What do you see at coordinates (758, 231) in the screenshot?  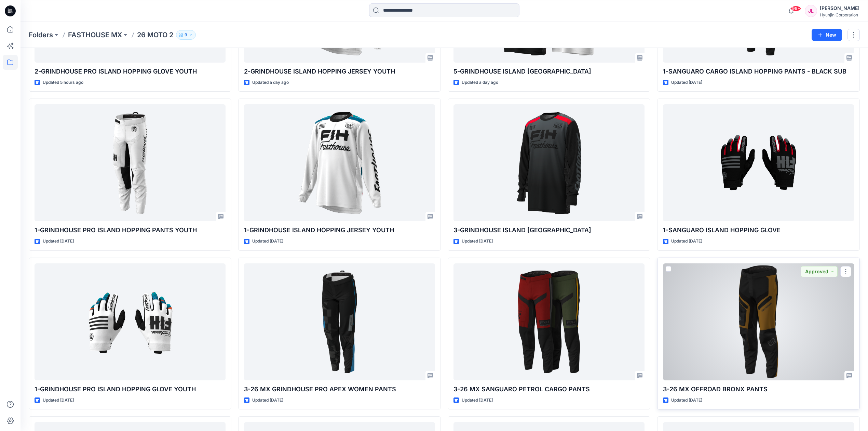 I see `p: 1-SANGUARO ISLAND HOPPING GLOVE` at bounding box center [758, 231].